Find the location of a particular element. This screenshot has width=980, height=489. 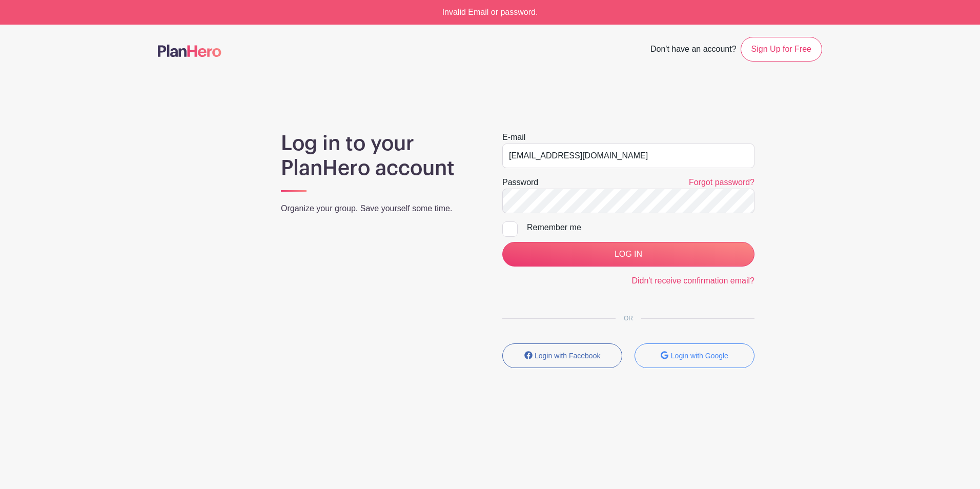

input: e.g. julie@eventco.com is located at coordinates (628, 156).